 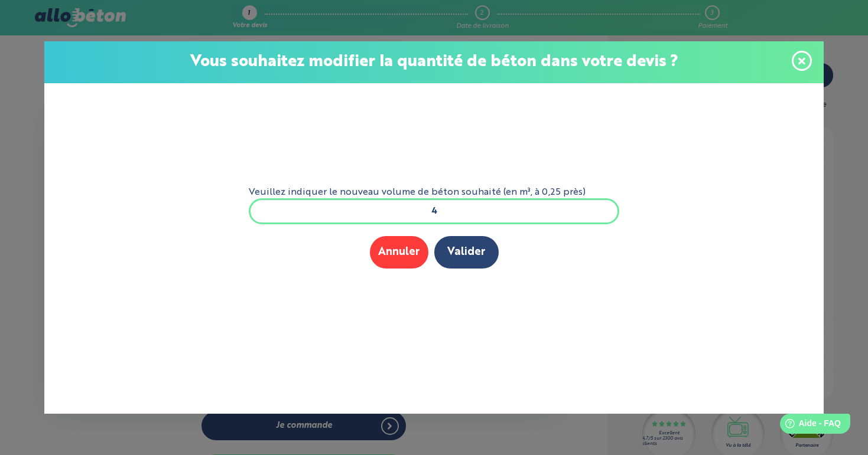 I want to click on label: Veuillez indiquer le nouveau volume de béton souhaité (en m³, à 0,25 près), so click(x=434, y=192).